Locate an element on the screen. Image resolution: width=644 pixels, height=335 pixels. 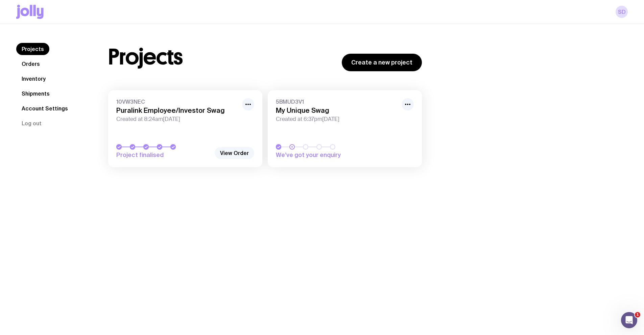
span: Project finalised is located at coordinates (163, 155).